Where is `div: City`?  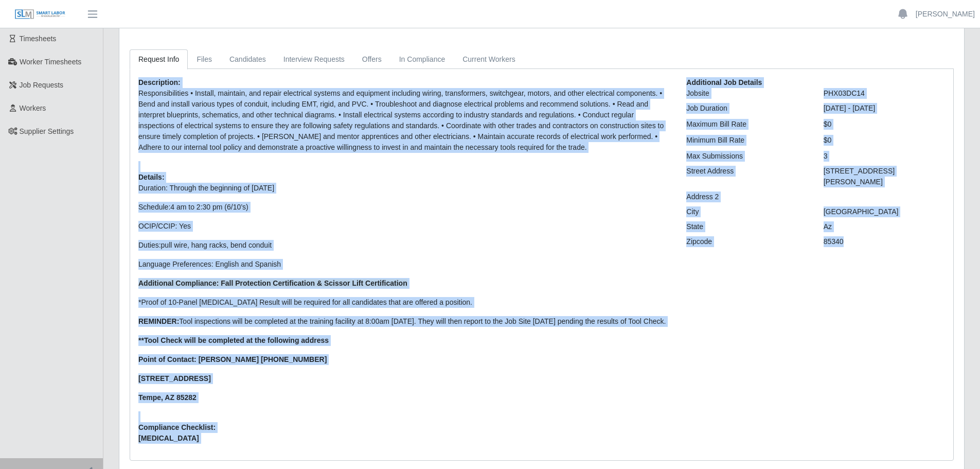
div: City is located at coordinates (747, 211).